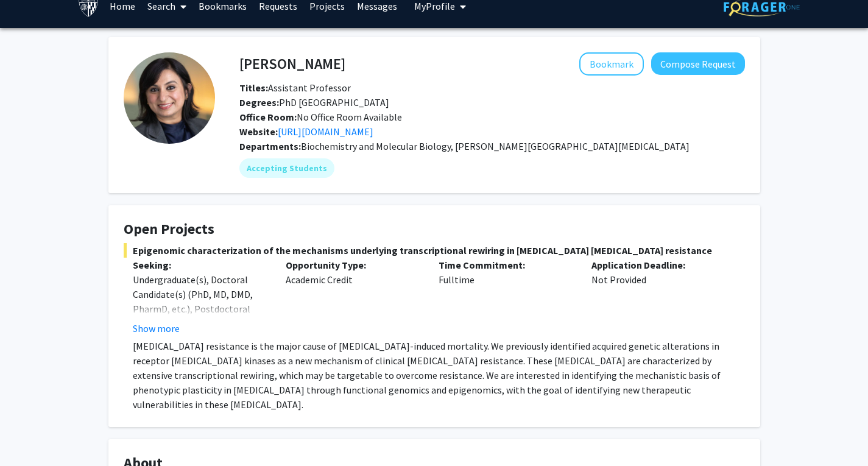 The height and width of the screenshot is (466, 868). I want to click on span: Assistant Professor, so click(295, 88).